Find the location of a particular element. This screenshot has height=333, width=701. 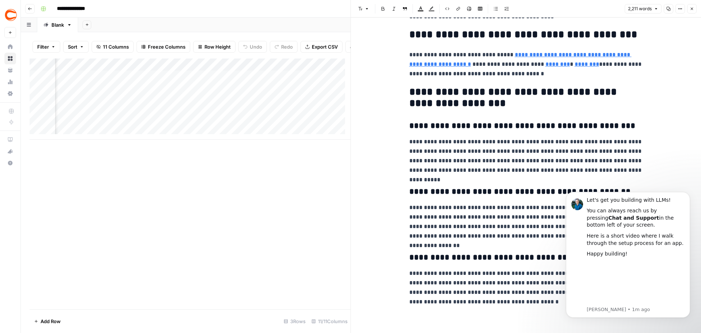

img: Covers Logo is located at coordinates (11, 15).